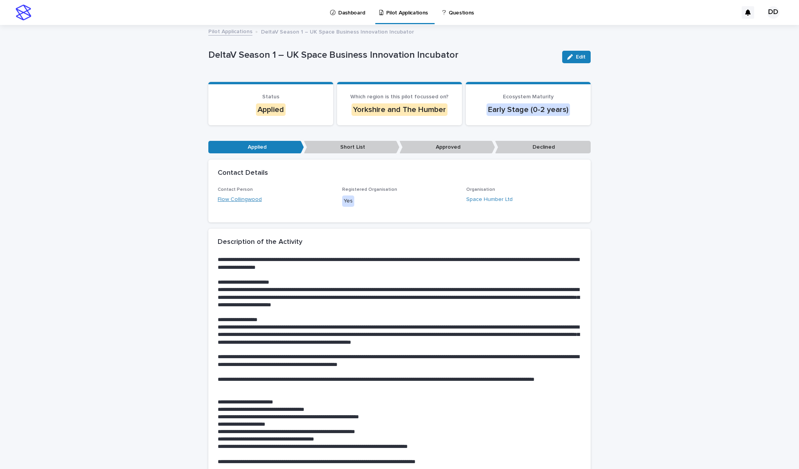 The image size is (799, 469). Describe the element at coordinates (235, 190) in the screenshot. I see `span: Contact Person` at that location.